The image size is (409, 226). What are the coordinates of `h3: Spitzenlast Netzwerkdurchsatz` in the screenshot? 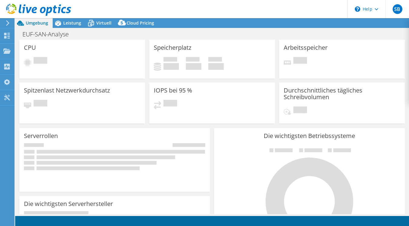 It's located at (67, 90).